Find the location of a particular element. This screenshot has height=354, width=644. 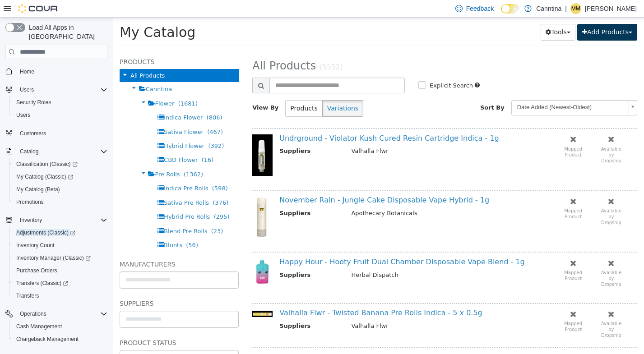

button: Operations is located at coordinates (33, 314).